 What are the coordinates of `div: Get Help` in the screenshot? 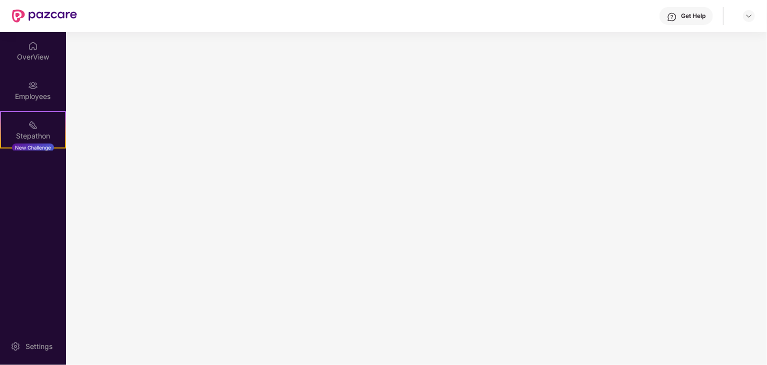 It's located at (693, 16).